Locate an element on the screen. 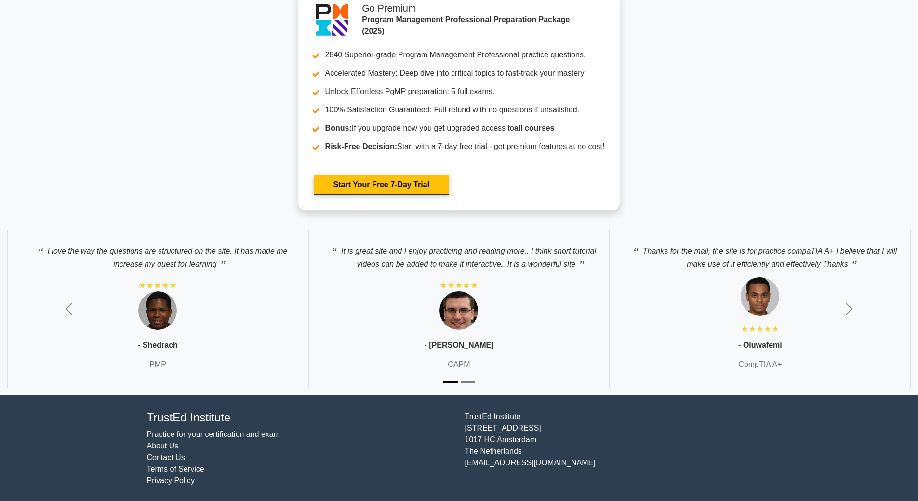 This screenshot has width=918, height=501. p: - Oluwafemi is located at coordinates (760, 345).